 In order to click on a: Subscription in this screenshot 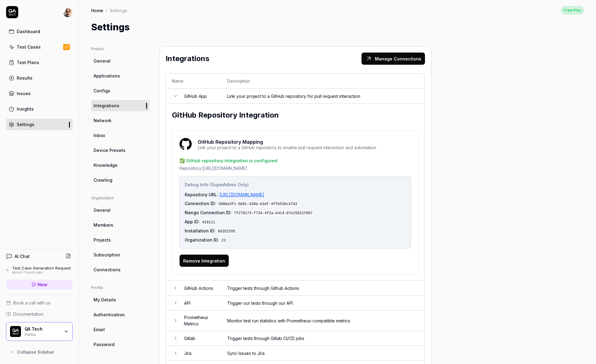, I will do `click(120, 254)`.